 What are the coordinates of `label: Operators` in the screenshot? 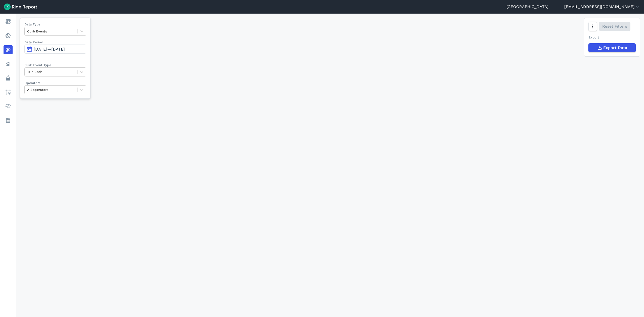 It's located at (56, 82).